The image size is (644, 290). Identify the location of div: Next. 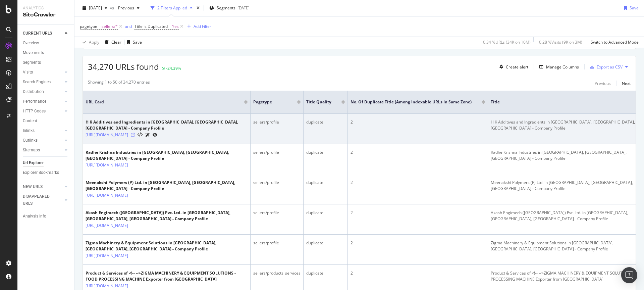
(626, 83).